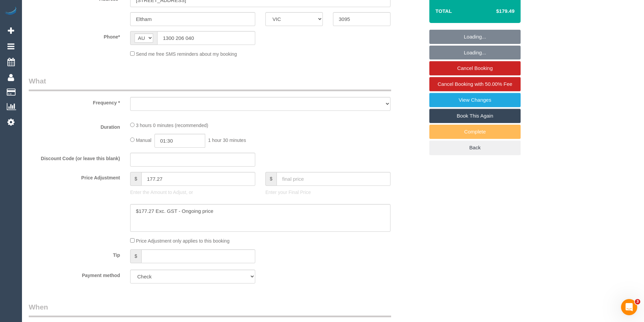 The height and width of the screenshot is (322, 644). I want to click on label: Duration, so click(74, 126).